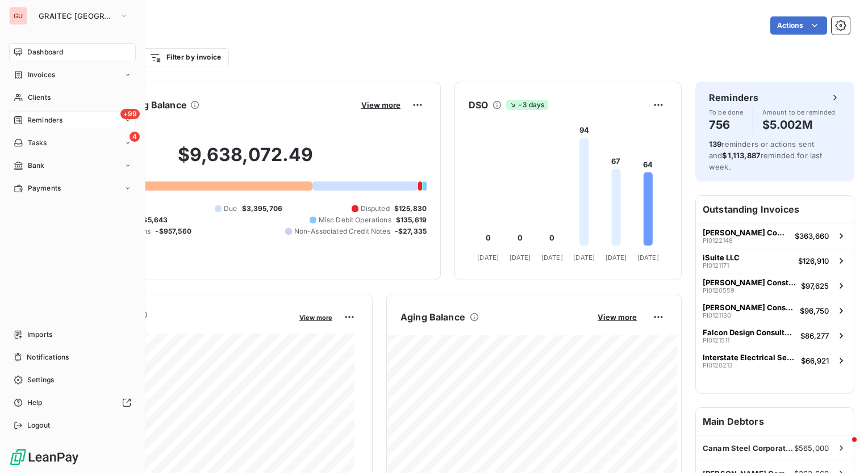  Describe the element at coordinates (749, 333) in the screenshot. I see `span: Falcon Design Consultants` at that location.